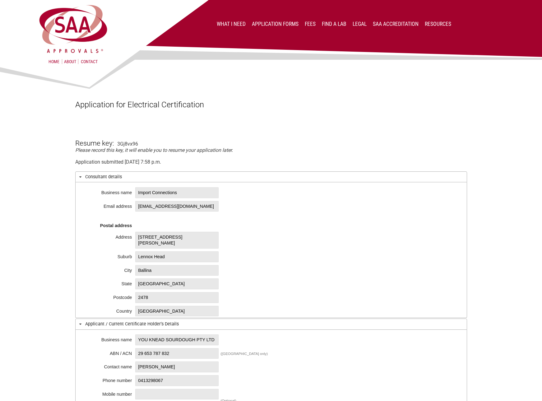 Image resolution: width=542 pixels, height=401 pixels. Describe the element at coordinates (109, 352) in the screenshot. I see `div: ABN / ACN` at that location.